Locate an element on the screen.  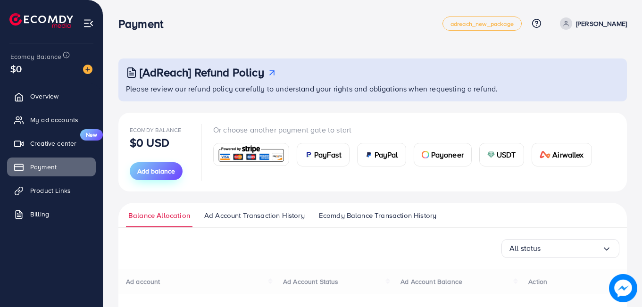
span: adreach_new_package is located at coordinates (482, 24).